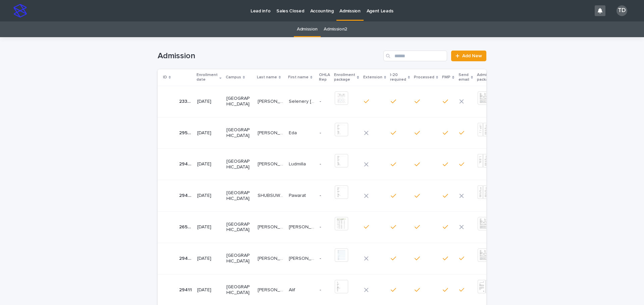 The image size is (644, 305). What do you see at coordinates (298, 195) in the screenshot?
I see `p: Pawarat` at bounding box center [298, 195].